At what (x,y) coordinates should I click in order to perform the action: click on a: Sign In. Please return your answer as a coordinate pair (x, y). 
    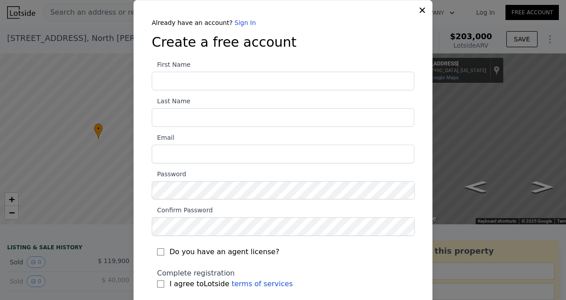
    Looking at the image, I should click on (245, 23).